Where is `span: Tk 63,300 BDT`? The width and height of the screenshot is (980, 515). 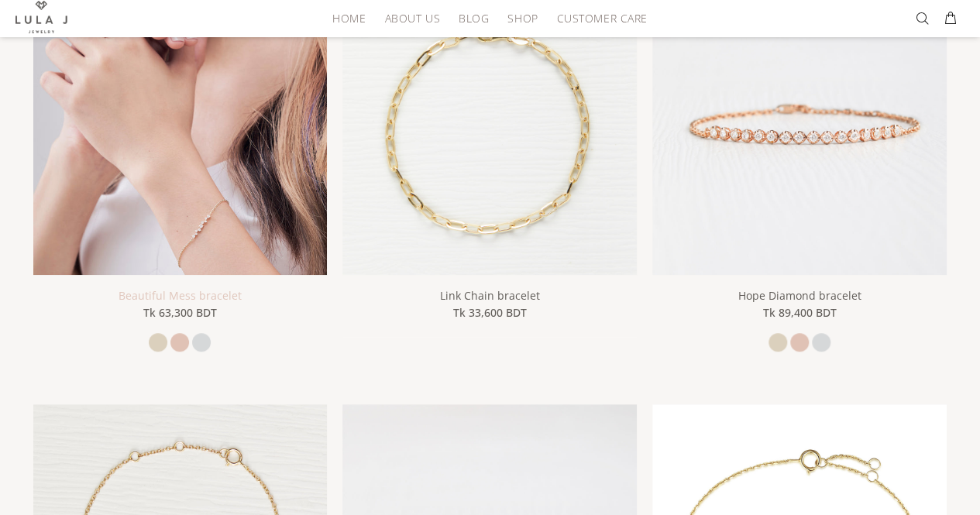 span: Tk 63,300 BDT is located at coordinates (180, 313).